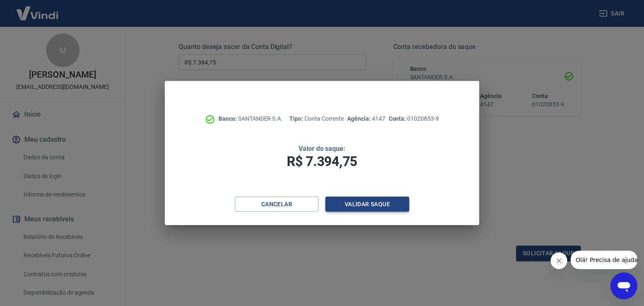 This screenshot has height=306, width=644. Describe the element at coordinates (322, 149) in the screenshot. I see `span: Valor do saque:` at that location.